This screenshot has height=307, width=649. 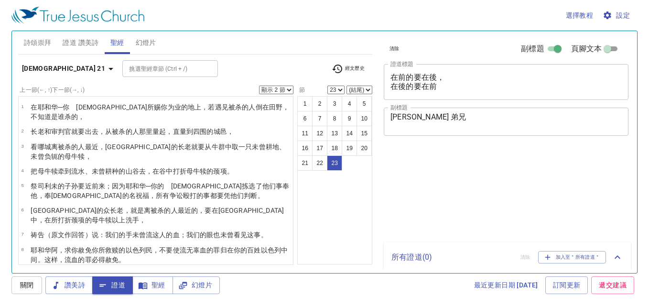 What do you see at coordinates (257, 235) in the screenshot?
I see `wh7200: 这事。` at bounding box center [257, 235].